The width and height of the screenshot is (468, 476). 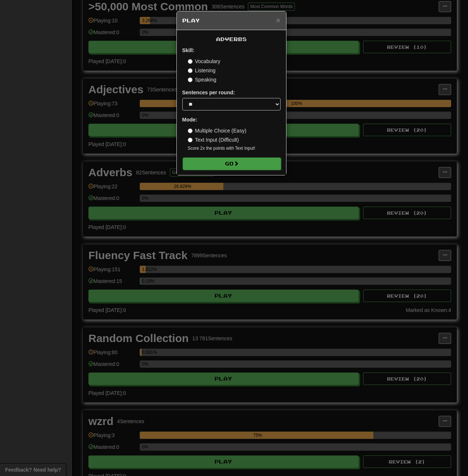 What do you see at coordinates (217, 131) in the screenshot?
I see `label: Multiple Choice (Easy)` at bounding box center [217, 131].